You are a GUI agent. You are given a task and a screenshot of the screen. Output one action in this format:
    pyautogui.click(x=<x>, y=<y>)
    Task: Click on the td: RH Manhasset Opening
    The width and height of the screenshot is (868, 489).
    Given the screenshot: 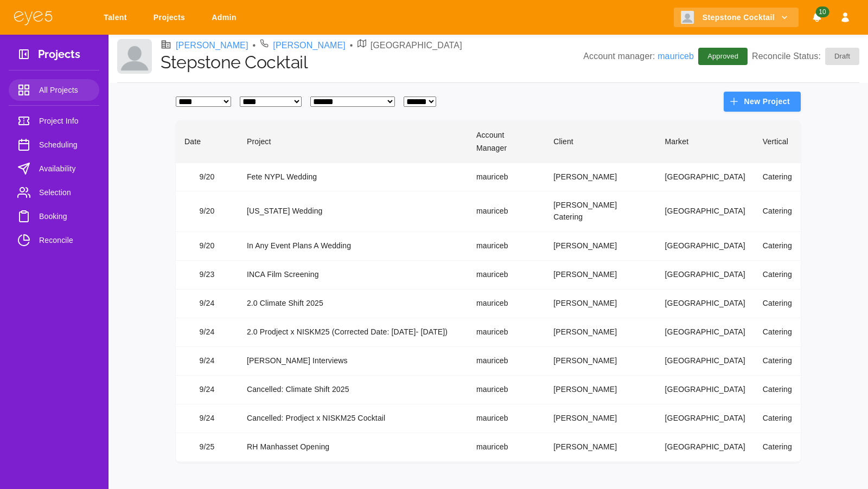 What is the action you would take?
    pyautogui.click(x=353, y=447)
    